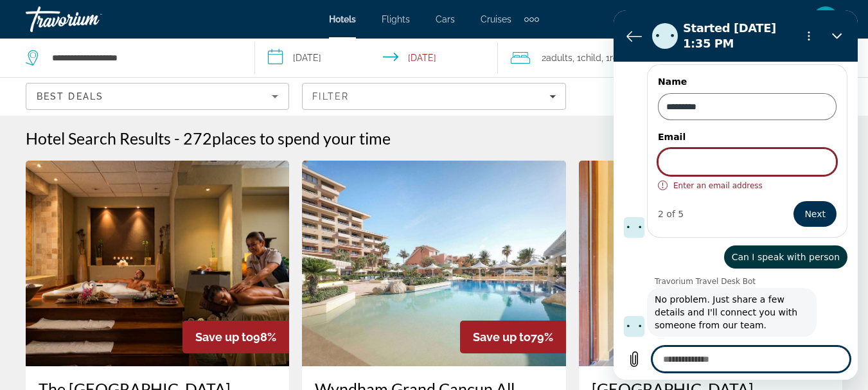  What do you see at coordinates (133, 175) in the screenshot?
I see `div: Enter an email address` at bounding box center [133, 175].